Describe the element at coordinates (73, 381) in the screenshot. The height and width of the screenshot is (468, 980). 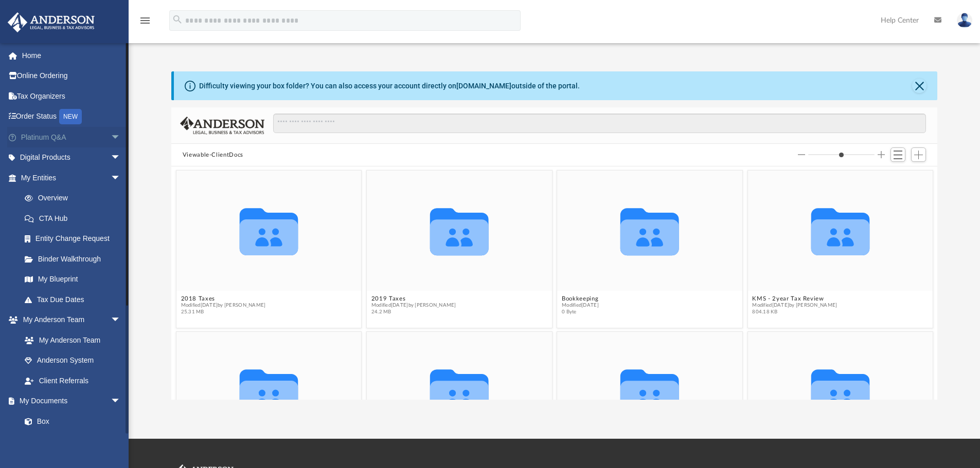
I see `a: Client Referrals` at that location.